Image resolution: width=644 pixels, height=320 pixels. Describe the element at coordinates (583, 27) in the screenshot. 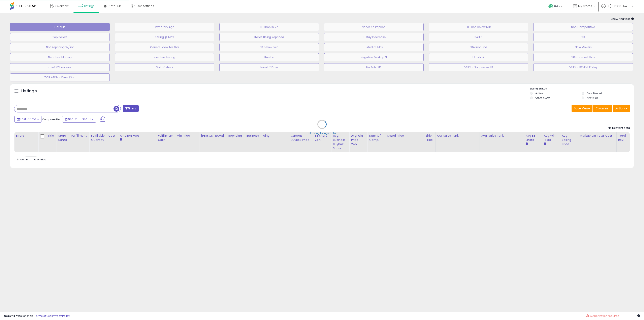

I see `button: Non Competitive` at that location.